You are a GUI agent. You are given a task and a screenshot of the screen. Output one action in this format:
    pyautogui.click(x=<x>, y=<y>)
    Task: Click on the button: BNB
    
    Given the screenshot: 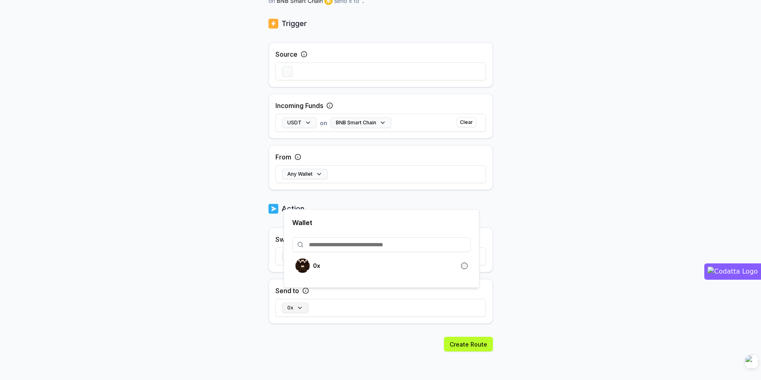 What is the action you would take?
    pyautogui.click(x=297, y=257)
    